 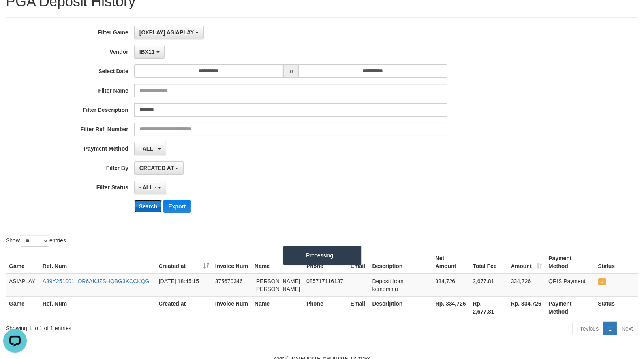 I want to click on td: Deposit from kememmu, so click(x=400, y=285).